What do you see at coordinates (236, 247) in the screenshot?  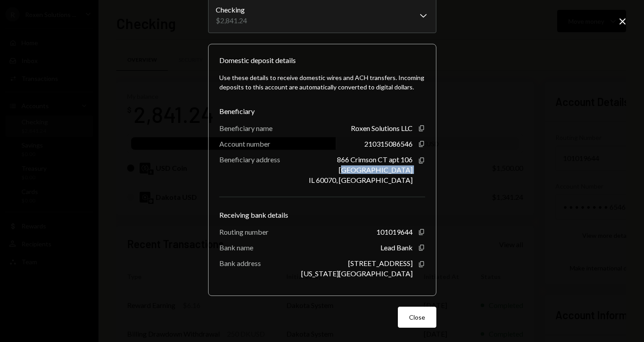 I see `div: Bank name` at bounding box center [236, 247].